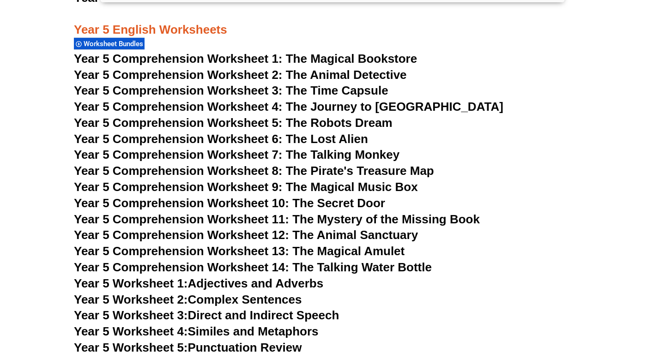 This screenshot has width=665, height=359. What do you see at coordinates (131, 283) in the screenshot?
I see `span: Year 5 Worksheet 1:` at bounding box center [131, 283].